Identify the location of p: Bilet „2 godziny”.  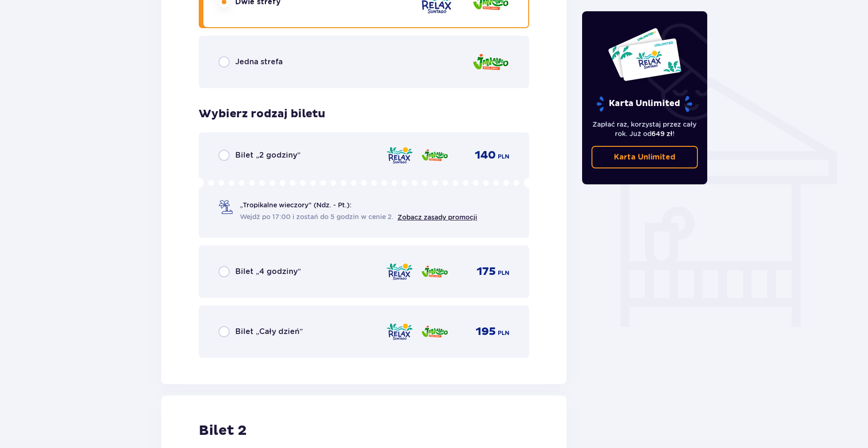
(267, 156).